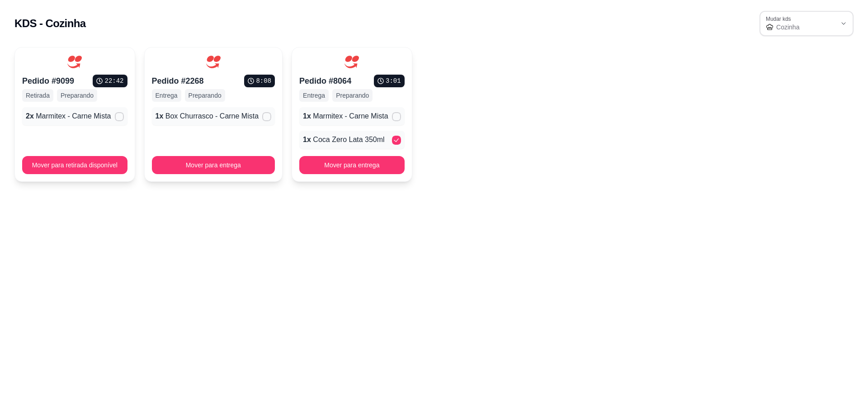 This screenshot has width=868, height=412. What do you see at coordinates (325, 81) in the screenshot?
I see `p: Pedido # 8064` at bounding box center [325, 81].